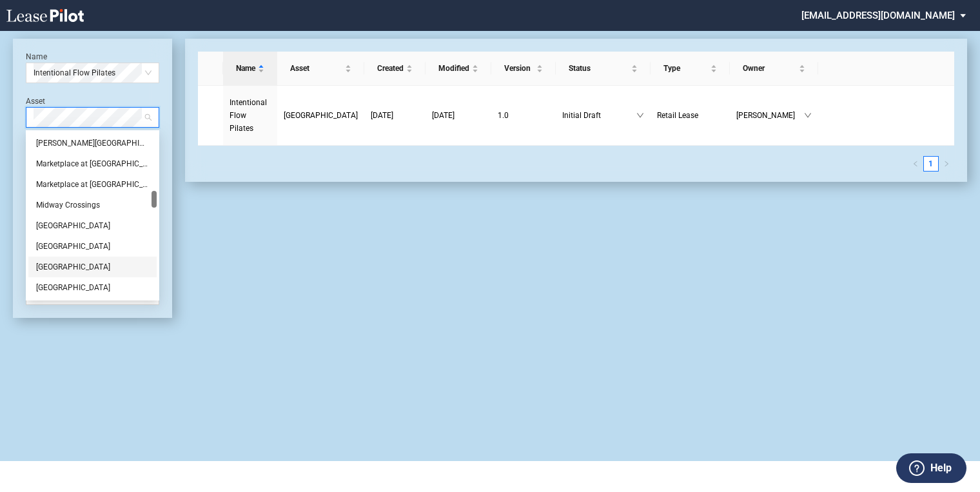 This screenshot has width=980, height=492. Describe the element at coordinates (92, 287) in the screenshot. I see `div: Oak Park Plaza` at that location.